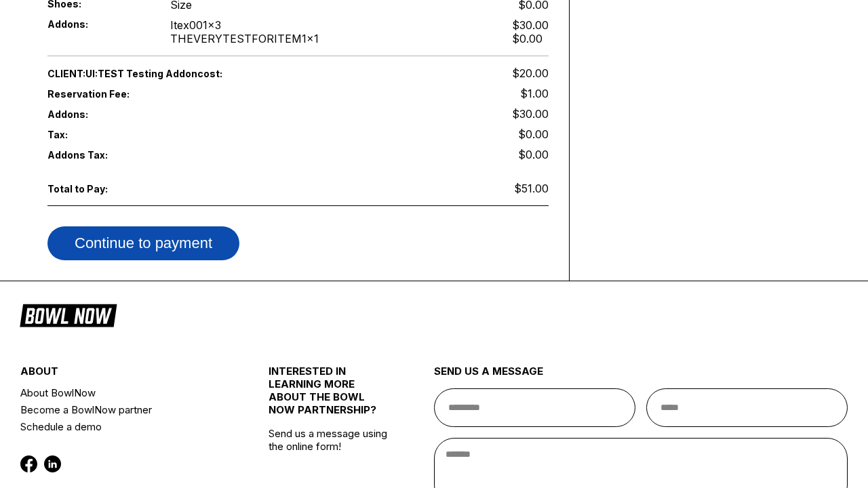  What do you see at coordinates (330, 396) in the screenshot?
I see `div: INTERESTED IN LEARNING MORE ABOUT THE BOWL NOW PARTNERSHIP?` at bounding box center [330, 396].